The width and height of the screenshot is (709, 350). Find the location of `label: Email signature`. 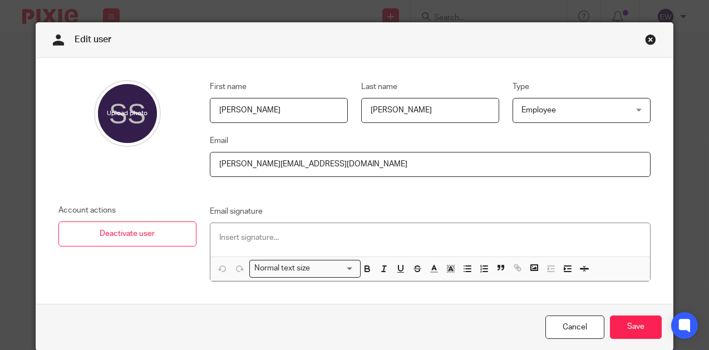

label: Email signature is located at coordinates (236, 212).